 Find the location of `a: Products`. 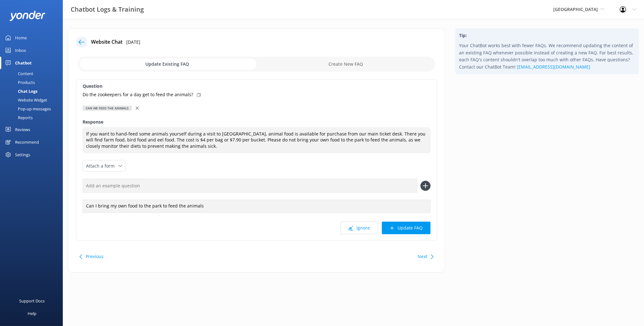

a: Products is located at coordinates (33, 82).